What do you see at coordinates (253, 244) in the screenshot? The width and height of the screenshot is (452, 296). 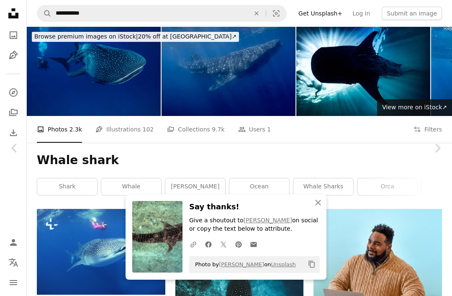 I see `a: Share over email` at bounding box center [253, 244].